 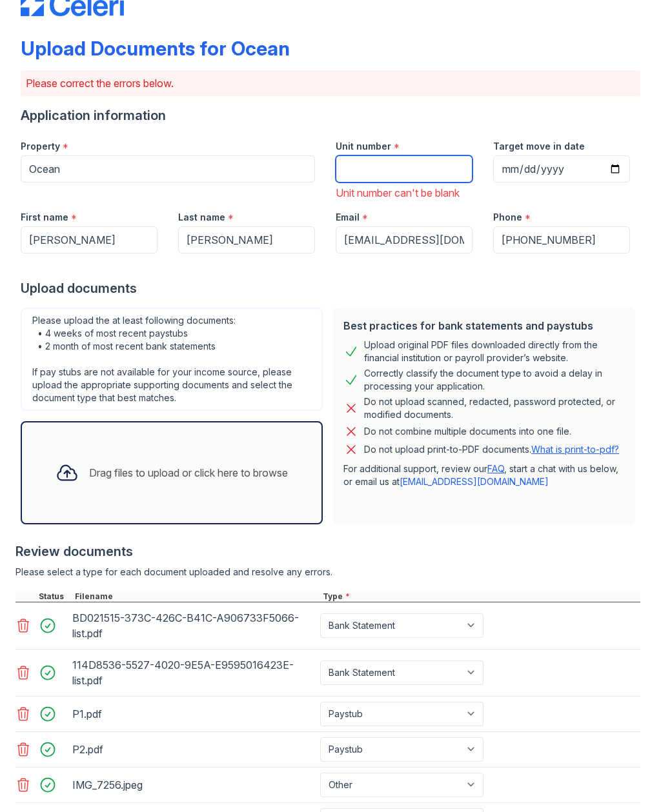 What do you see at coordinates (328, 552) in the screenshot?
I see `div: Review documents` at bounding box center [328, 552].